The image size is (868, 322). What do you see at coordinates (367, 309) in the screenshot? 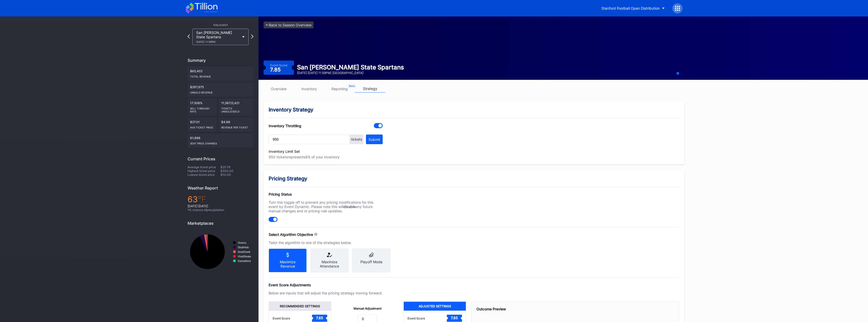
I see `div: Manual Adjustment` at bounding box center [367, 309].